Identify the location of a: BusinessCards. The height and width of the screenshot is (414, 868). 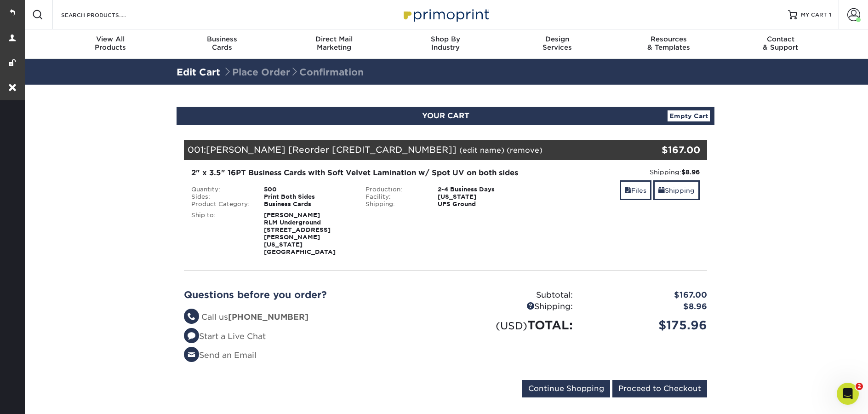
(222, 44).